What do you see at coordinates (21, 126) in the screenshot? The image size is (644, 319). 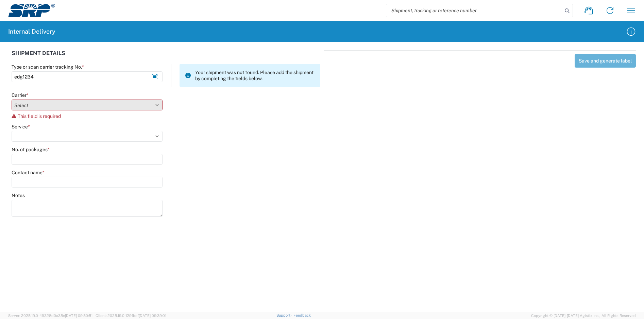 I see `label: Service` at bounding box center [21, 126].